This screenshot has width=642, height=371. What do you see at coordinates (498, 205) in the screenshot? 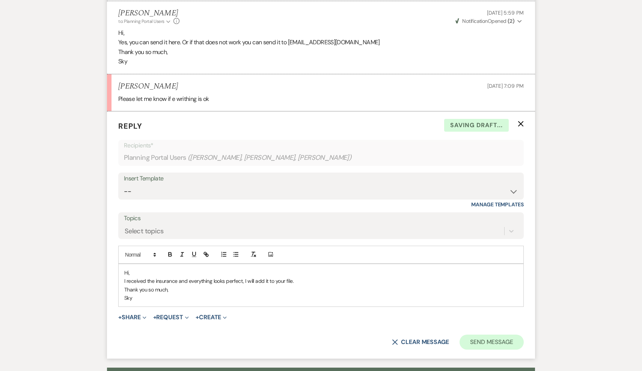
I see `a: Manage Templates` at bounding box center [498, 205].